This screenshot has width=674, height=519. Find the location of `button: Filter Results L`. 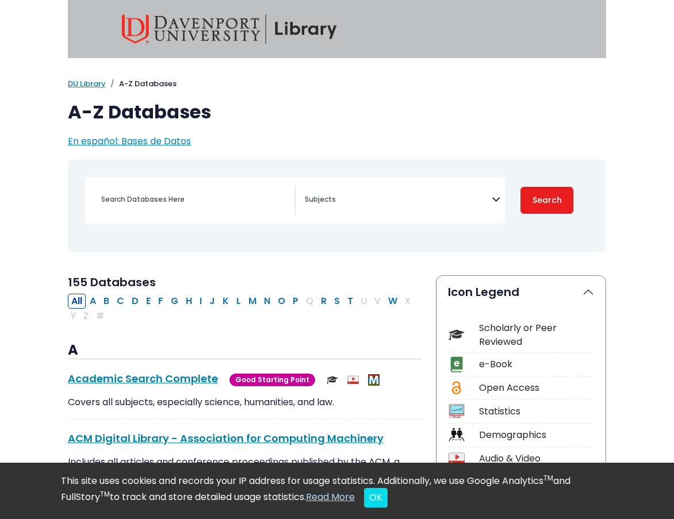

button: Filter Results L is located at coordinates (239, 301).